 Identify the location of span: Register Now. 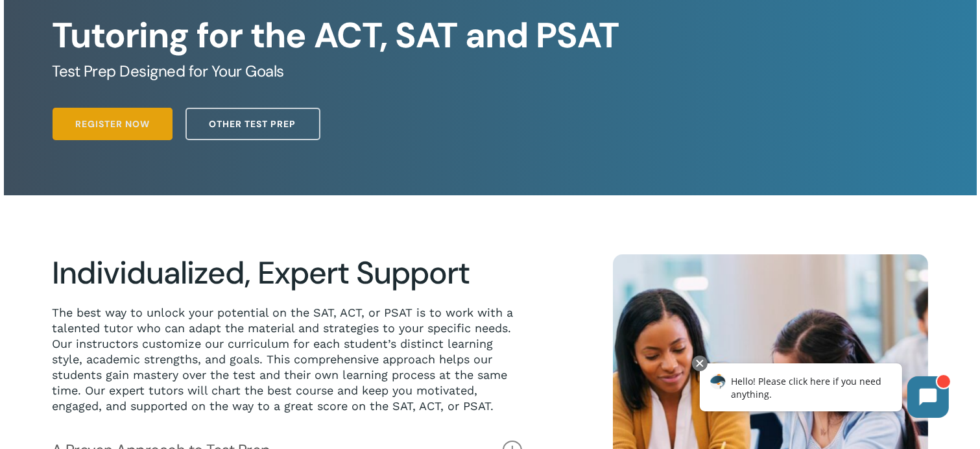
(112, 124).